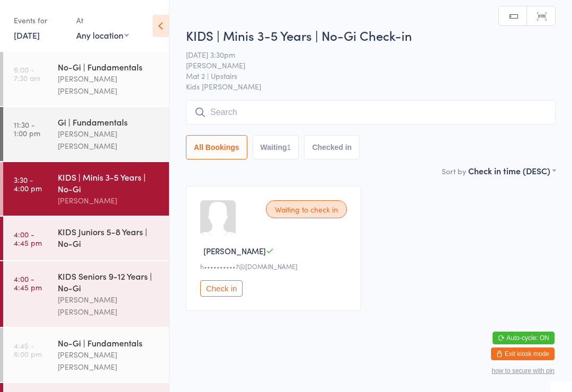  Describe the element at coordinates (27, 129) in the screenshot. I see `time: 11:30 - 1:00 pm` at that location.